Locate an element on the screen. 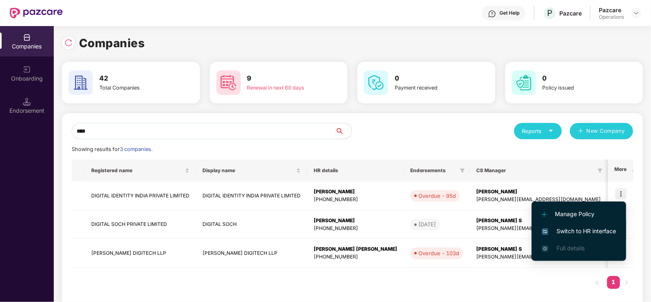 The height and width of the screenshot is (302, 651). div: Operations is located at coordinates (612, 17).